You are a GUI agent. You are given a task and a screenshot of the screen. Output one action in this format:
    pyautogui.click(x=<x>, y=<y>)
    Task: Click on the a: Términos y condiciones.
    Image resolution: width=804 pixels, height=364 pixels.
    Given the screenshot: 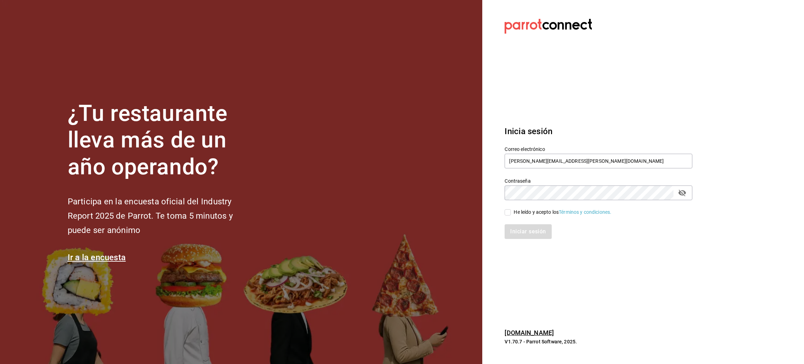 What is the action you would take?
    pyautogui.click(x=585, y=212)
    